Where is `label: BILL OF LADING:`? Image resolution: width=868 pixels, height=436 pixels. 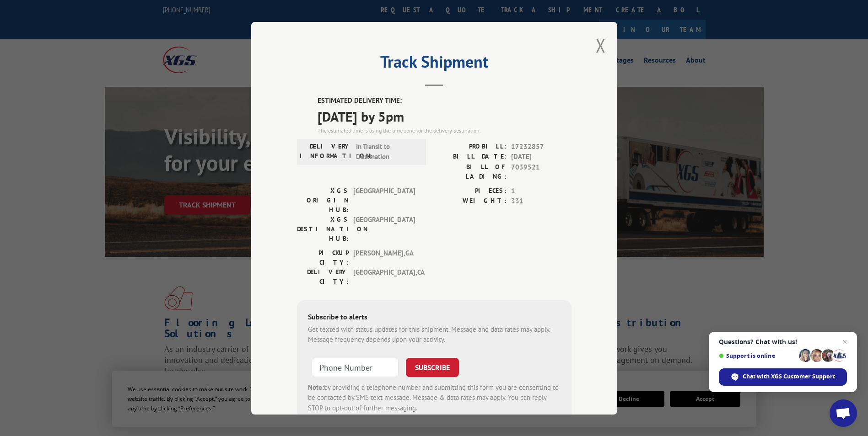
label: BILL OF LADING: is located at coordinates (470, 171).